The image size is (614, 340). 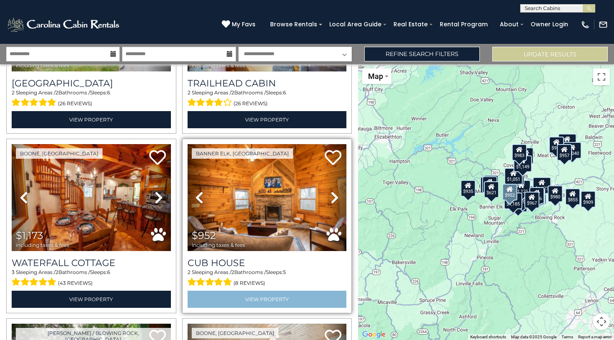 What do you see at coordinates (488, 337) in the screenshot?
I see `button: Keyboard shortcuts` at bounding box center [488, 337].